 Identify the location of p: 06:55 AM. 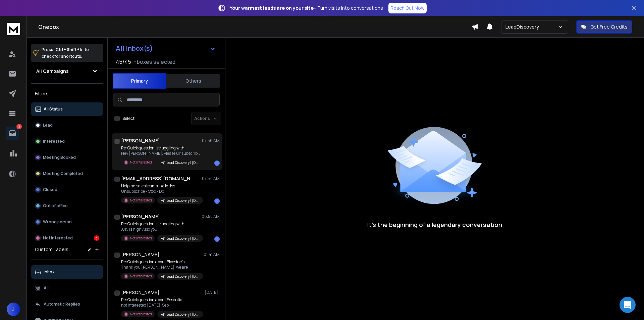
(211, 217).